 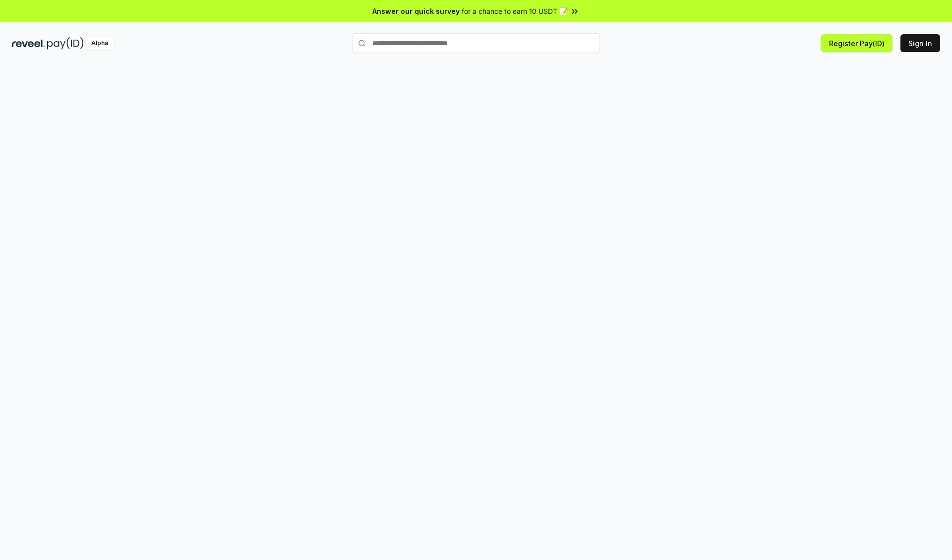 I want to click on img: pay_id, so click(x=65, y=43).